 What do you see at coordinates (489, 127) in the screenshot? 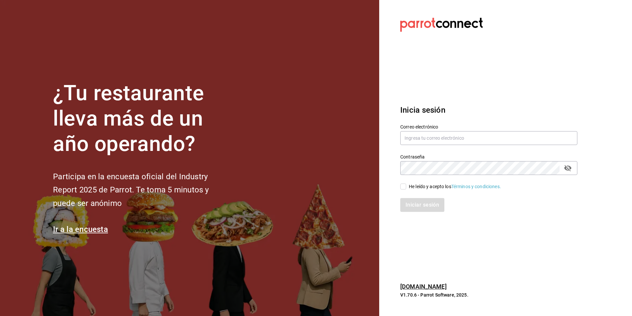
I see `label: Correo electrónico` at bounding box center [489, 127].